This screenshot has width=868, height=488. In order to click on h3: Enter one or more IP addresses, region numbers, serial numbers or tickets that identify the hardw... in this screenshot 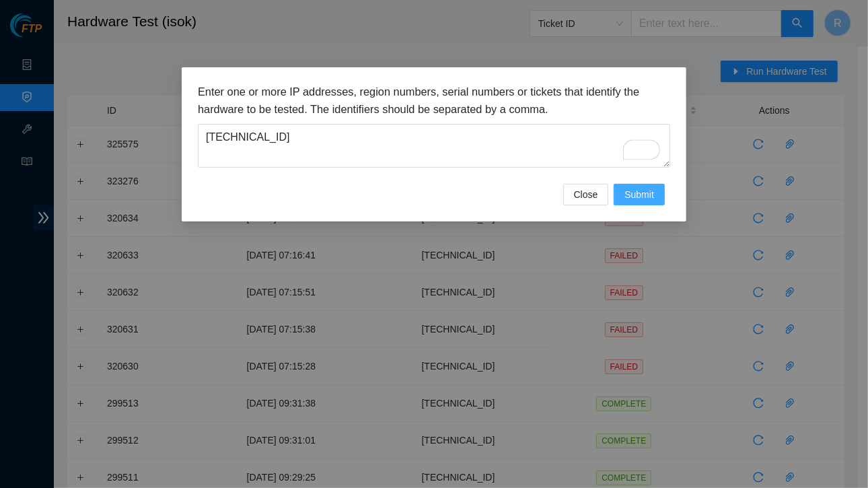, I will do `click(434, 100)`.